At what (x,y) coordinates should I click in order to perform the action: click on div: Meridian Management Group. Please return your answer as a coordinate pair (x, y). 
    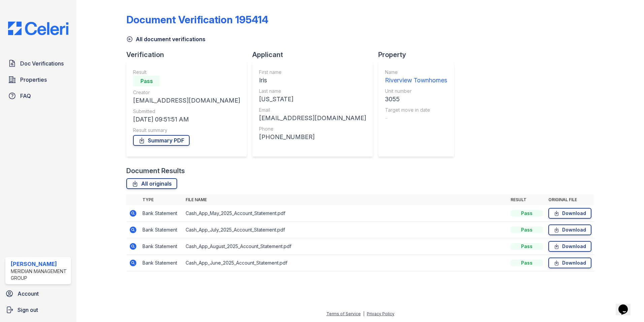
    Looking at the image, I should click on (40, 275).